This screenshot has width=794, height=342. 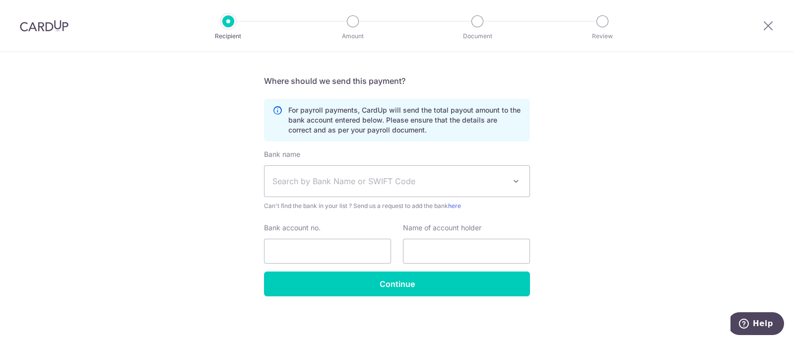 What do you see at coordinates (228, 36) in the screenshot?
I see `p: Recipient` at bounding box center [228, 36].